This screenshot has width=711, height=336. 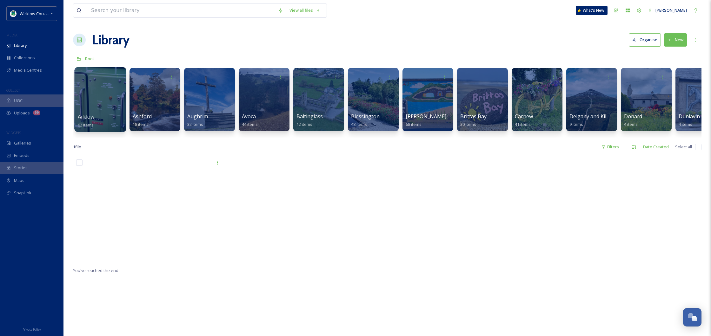 I want to click on a: Organise, so click(x=646, y=40).